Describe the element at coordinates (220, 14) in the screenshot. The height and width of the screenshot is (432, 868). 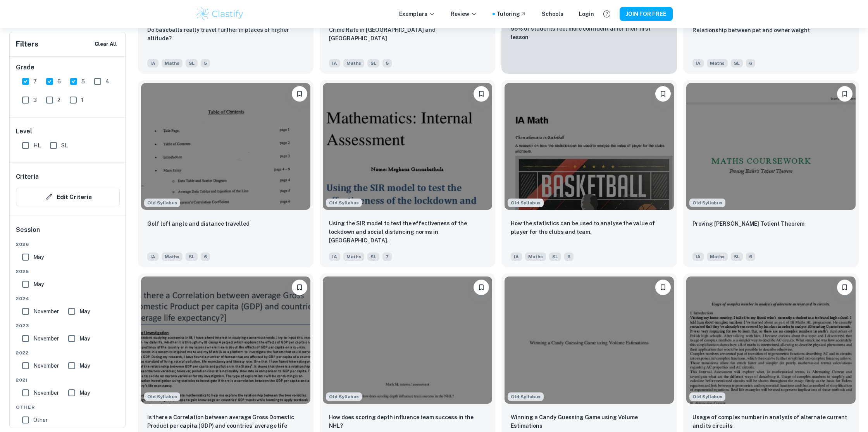
I see `img: Clastify logo` at that location.